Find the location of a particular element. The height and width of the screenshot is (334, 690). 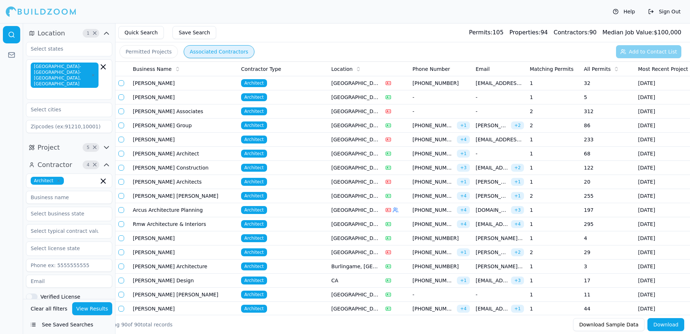

span: + 3 is located at coordinates (463, 167).